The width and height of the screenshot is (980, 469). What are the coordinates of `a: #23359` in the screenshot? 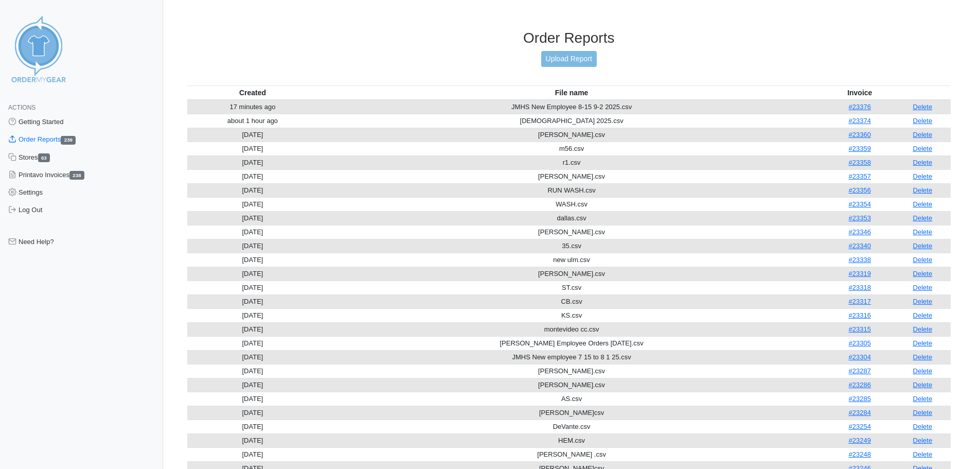 It's located at (860, 148).